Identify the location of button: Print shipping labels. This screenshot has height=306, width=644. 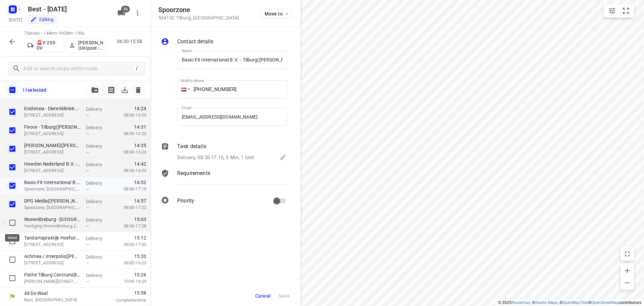
(111, 90).